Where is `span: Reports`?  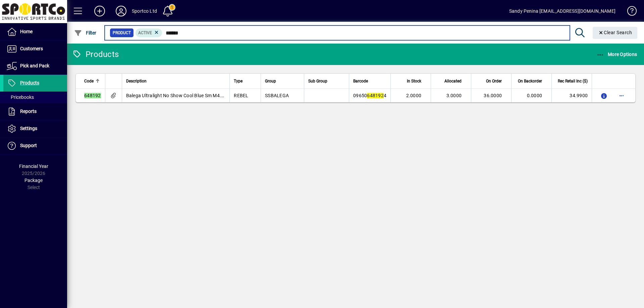 span: Reports is located at coordinates (29, 112).